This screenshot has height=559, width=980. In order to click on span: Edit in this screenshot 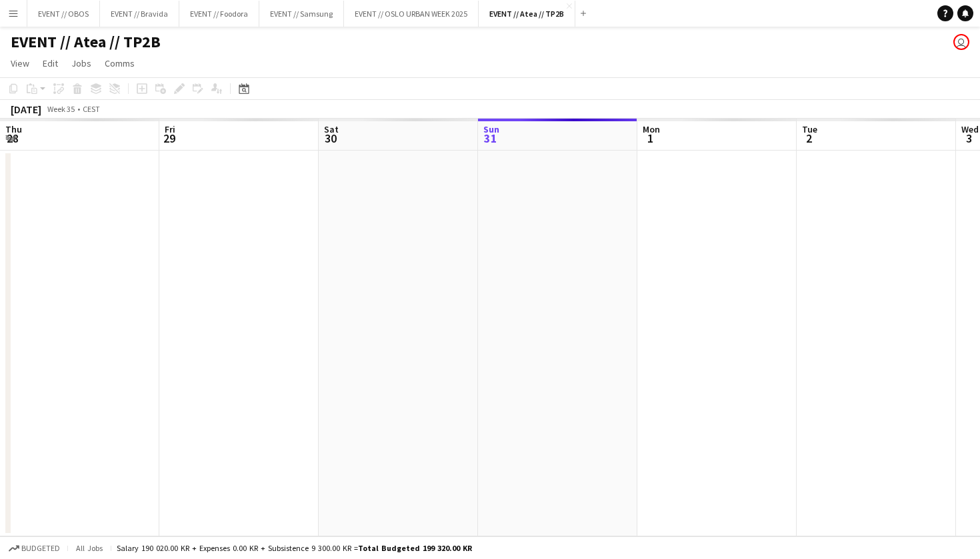, I will do `click(50, 64)`.